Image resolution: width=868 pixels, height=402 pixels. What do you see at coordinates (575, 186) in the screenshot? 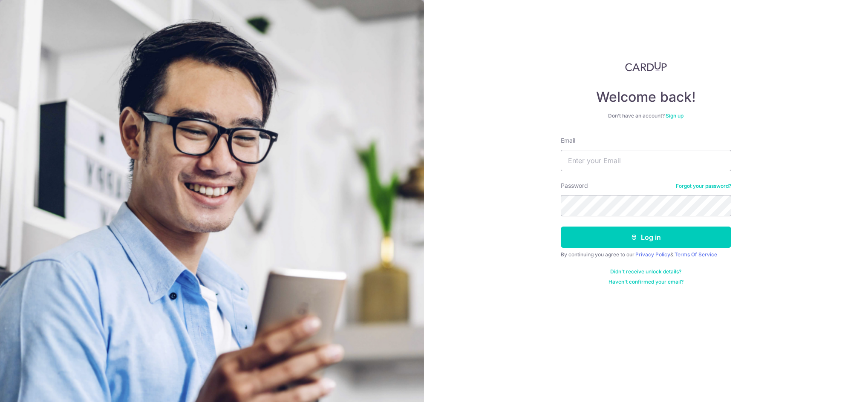
I see `label: Password` at bounding box center [575, 186].